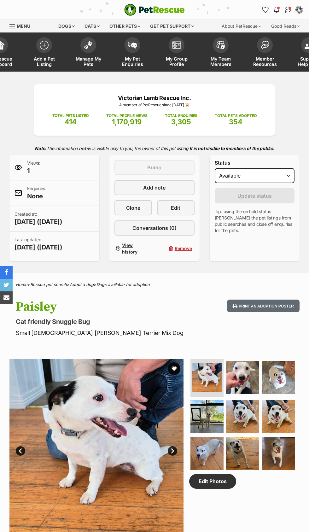  I want to click on img: member-resources-icon-8e73f808a243e03378d46382f2149f9095a855e16c252ad45f914b54edf8863c.svg, so click(265, 45).